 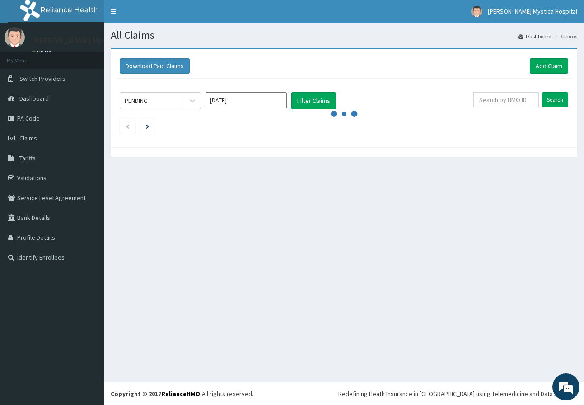 What do you see at coordinates (246, 100) in the screenshot?
I see `input: Select Month and Year` at bounding box center [246, 100].